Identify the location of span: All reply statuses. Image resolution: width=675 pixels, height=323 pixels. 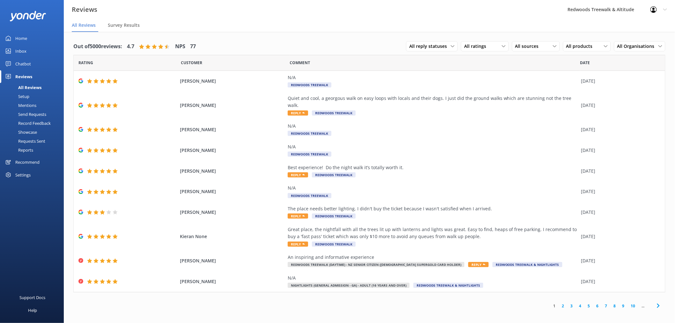
(430, 46).